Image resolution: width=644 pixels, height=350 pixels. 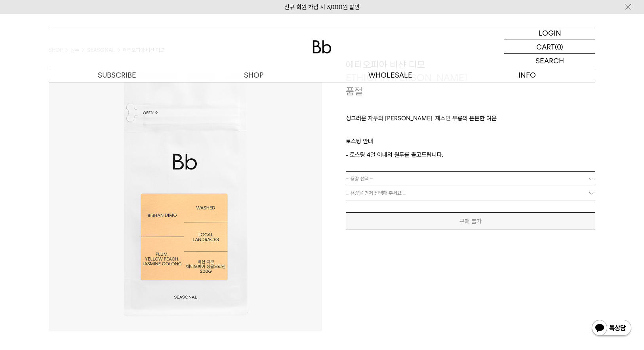 What do you see at coordinates (526, 75) in the screenshot?
I see `p: INFO` at bounding box center [526, 75].